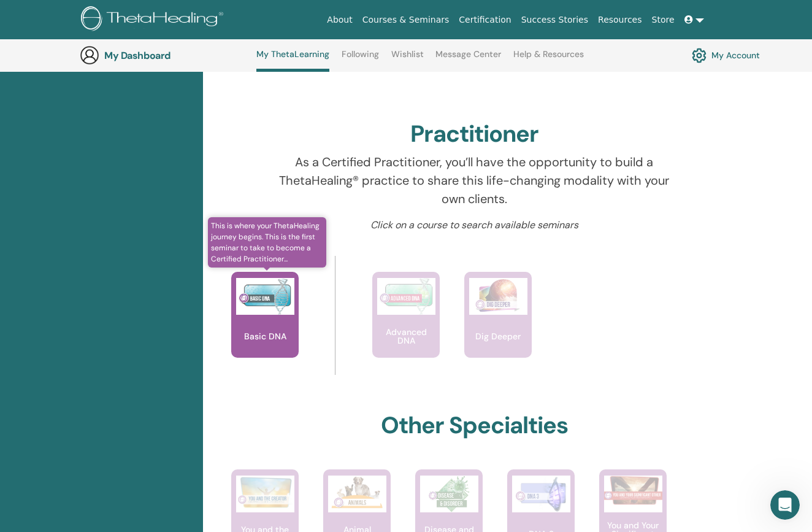 This screenshot has height=532, width=812. Describe the element at coordinates (265, 327) in the screenshot. I see `a: This is where your ThetaHealing journey begins. This is the first seminar to take to become a Cer...` at that location.